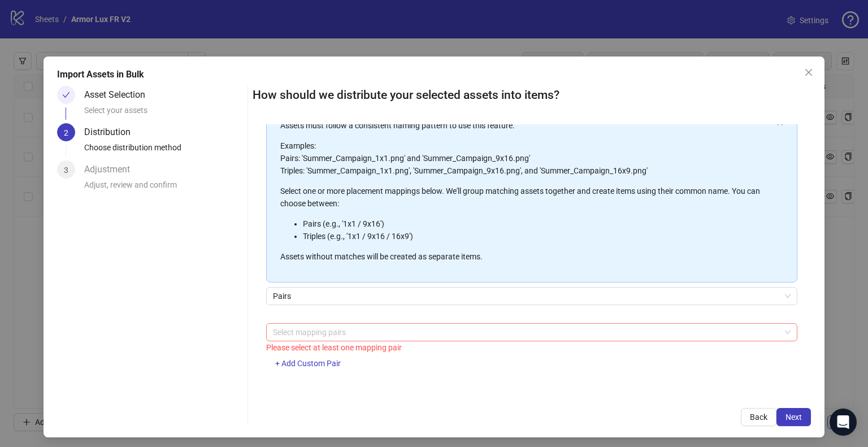 The height and width of the screenshot is (447, 868). What do you see at coordinates (843, 422) in the screenshot?
I see `div: Open Intercom Messenger` at bounding box center [843, 422].